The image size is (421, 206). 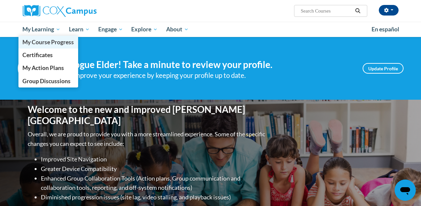 What do you see at coordinates (42, 29) in the screenshot?
I see `a: My Learning` at bounding box center [42, 29].